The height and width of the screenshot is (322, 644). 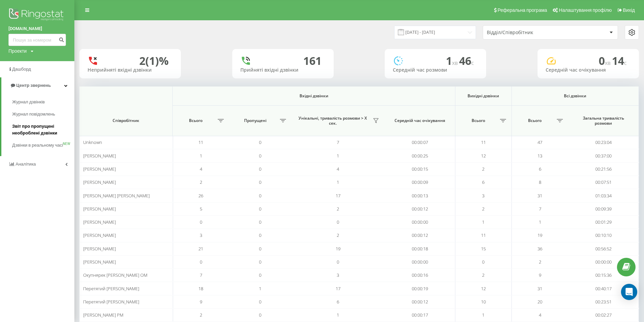 I want to click on span: Пропущені, so click(x=255, y=121).